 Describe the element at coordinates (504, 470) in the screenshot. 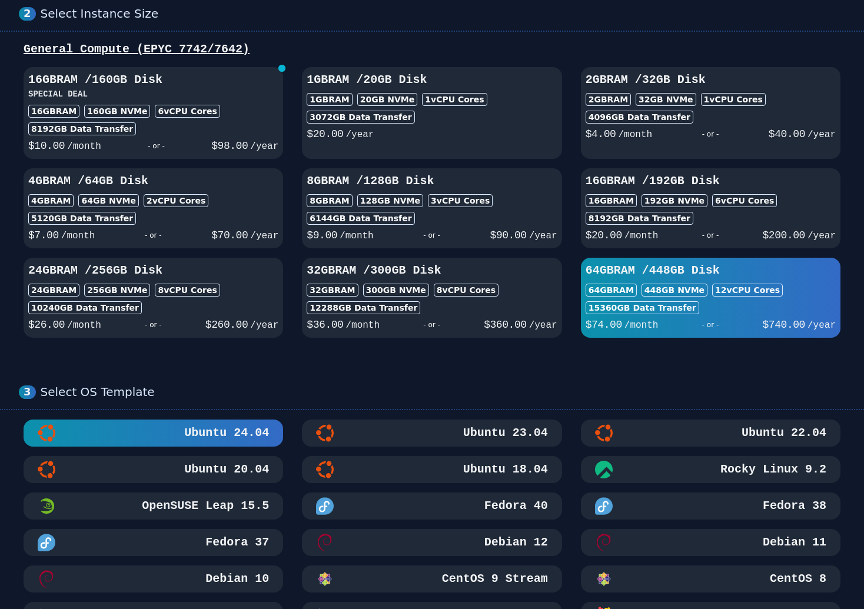

I see `h3: Ubuntu 18.04` at that location.